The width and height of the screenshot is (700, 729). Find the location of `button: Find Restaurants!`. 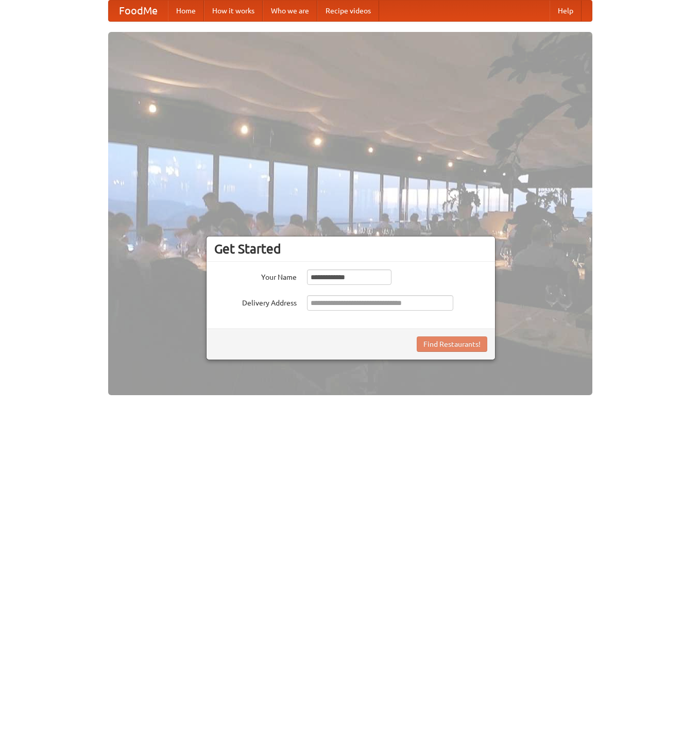

button: Find Restaurants! is located at coordinates (452, 344).